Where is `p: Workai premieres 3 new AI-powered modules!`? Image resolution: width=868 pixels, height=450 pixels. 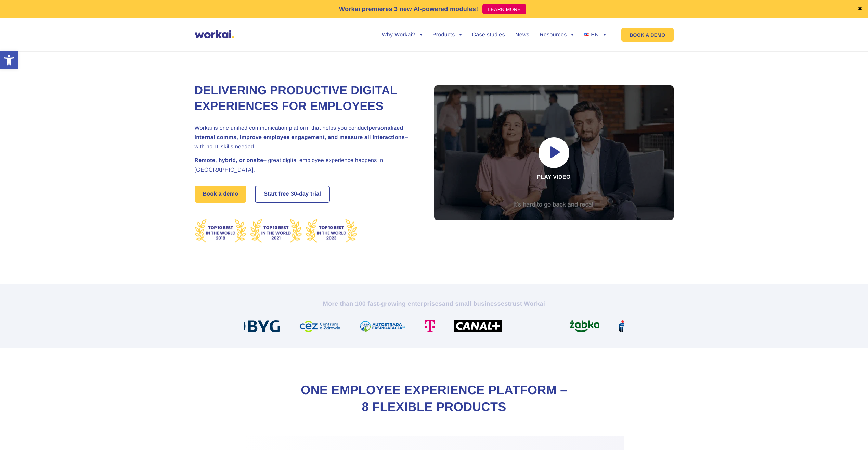
p: Workai premieres 3 new AI-powered modules! is located at coordinates (408, 9).